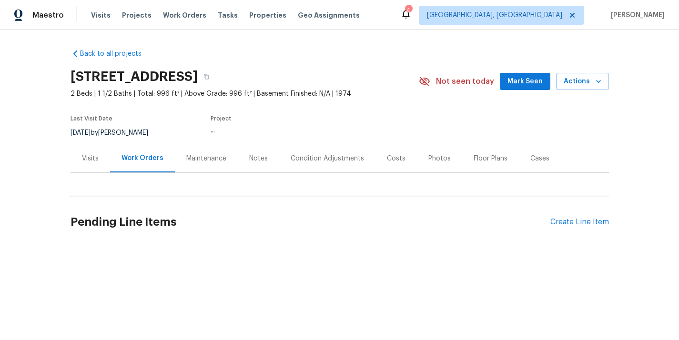 Image resolution: width=679 pixels, height=340 pixels. Describe the element at coordinates (540, 159) in the screenshot. I see `div: Cases` at that location.